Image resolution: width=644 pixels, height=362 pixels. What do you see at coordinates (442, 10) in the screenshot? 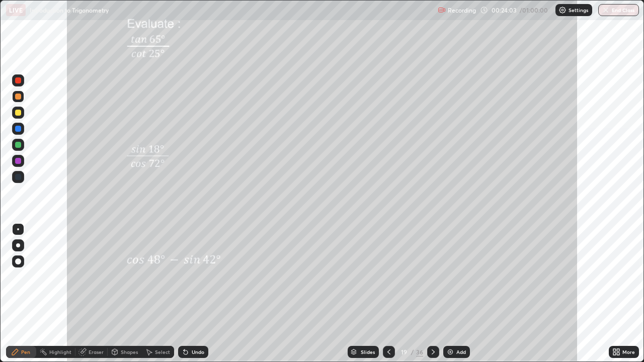
I see `img: recording.375f2c34.svg` at bounding box center [442, 10].